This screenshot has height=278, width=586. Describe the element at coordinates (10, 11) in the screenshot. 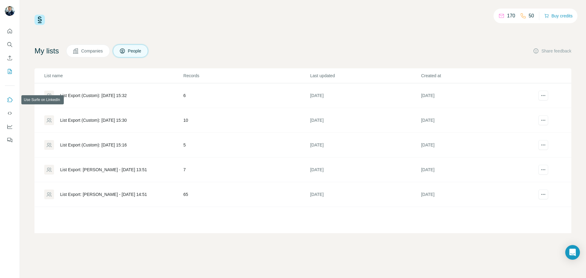

I see `img: Avatar` at that location.